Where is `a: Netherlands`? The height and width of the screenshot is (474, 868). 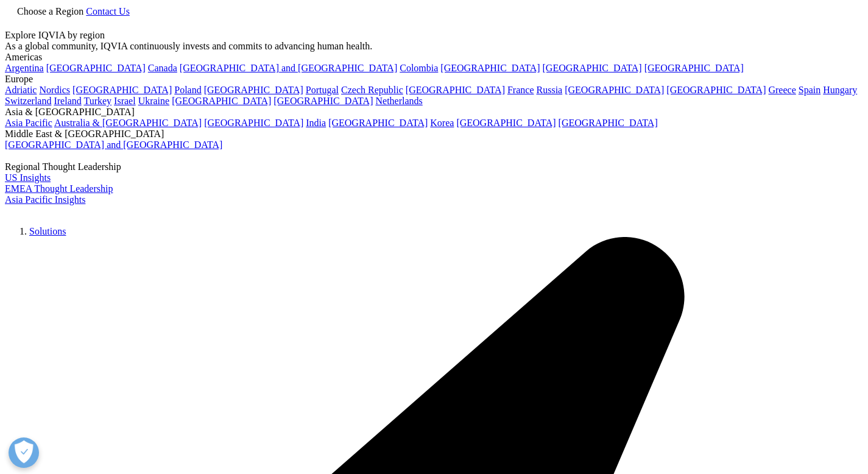 a: Netherlands is located at coordinates (399, 100).